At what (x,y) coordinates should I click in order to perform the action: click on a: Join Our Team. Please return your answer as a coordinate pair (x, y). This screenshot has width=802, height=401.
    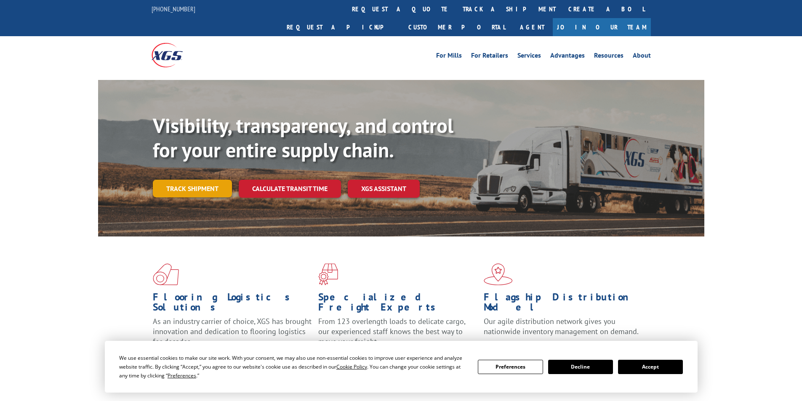
    Looking at the image, I should click on (602, 27).